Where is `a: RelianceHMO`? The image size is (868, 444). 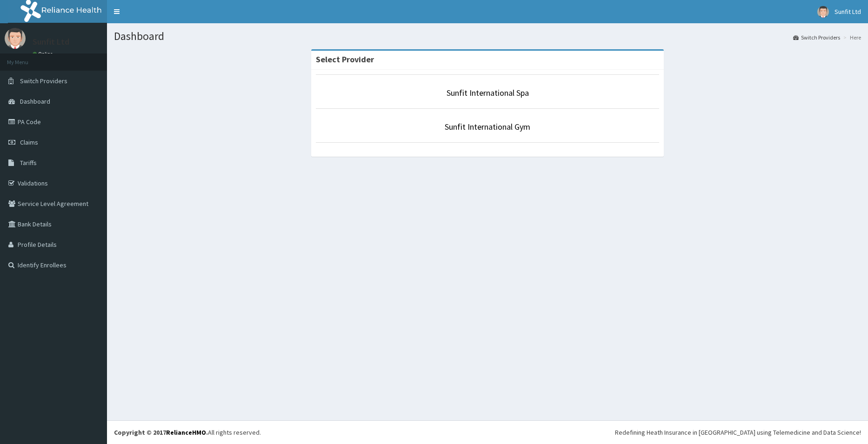
a: RelianceHMO is located at coordinates (186, 432).